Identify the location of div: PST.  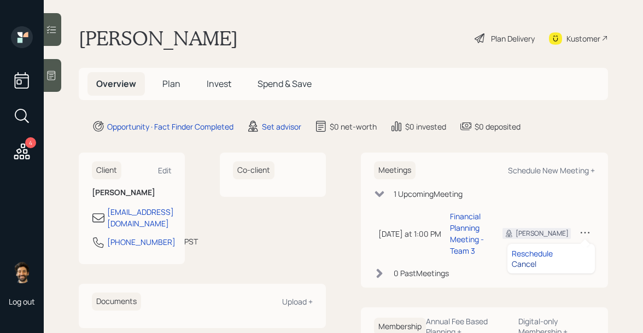
(191, 241).